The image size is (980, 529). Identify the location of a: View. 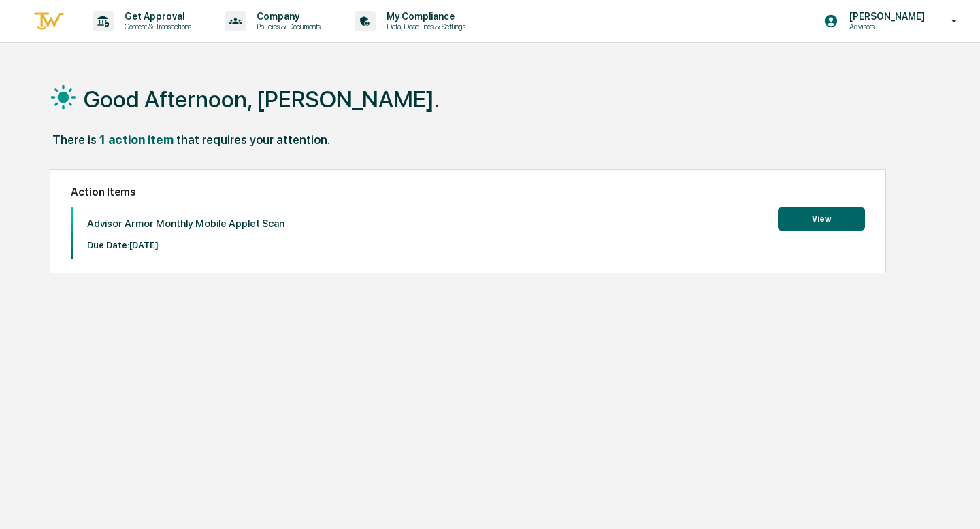
(821, 218).